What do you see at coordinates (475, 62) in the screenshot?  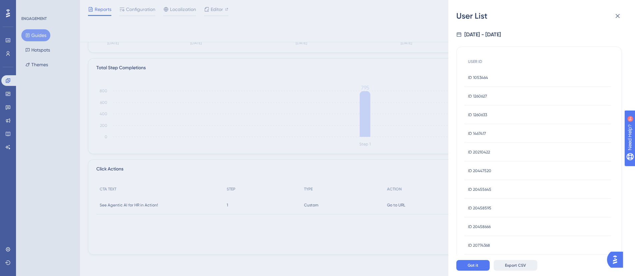 I see `span: USER ID` at bounding box center [475, 62].